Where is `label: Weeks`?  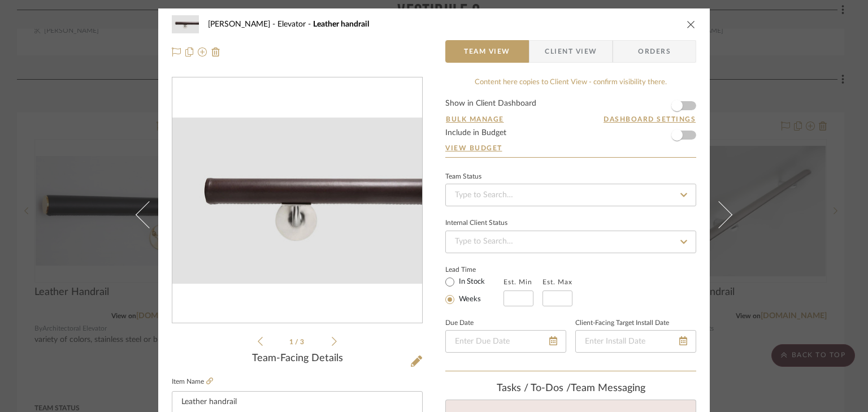 label: Weeks is located at coordinates (468, 299).